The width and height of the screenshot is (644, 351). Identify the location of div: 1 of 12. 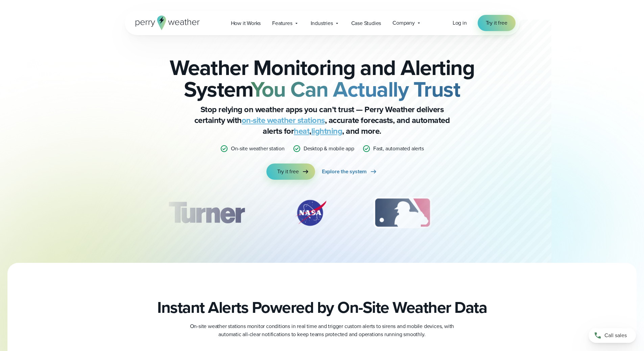
(206, 213).